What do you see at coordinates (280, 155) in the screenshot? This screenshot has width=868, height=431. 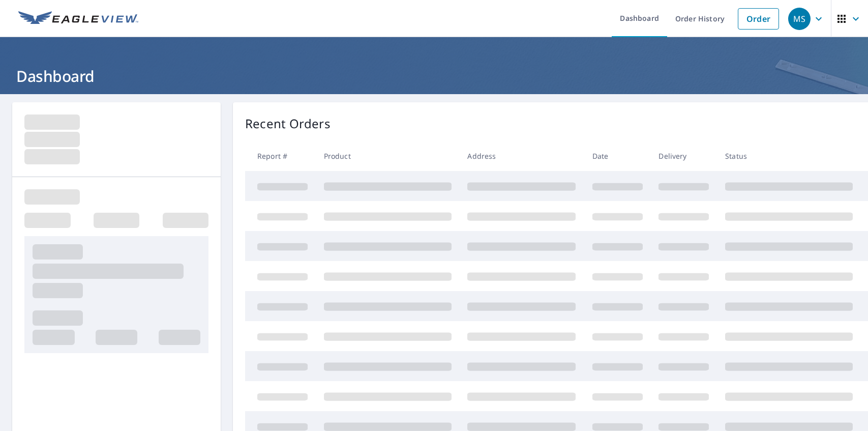 I see `th: Report #` at bounding box center [280, 155].